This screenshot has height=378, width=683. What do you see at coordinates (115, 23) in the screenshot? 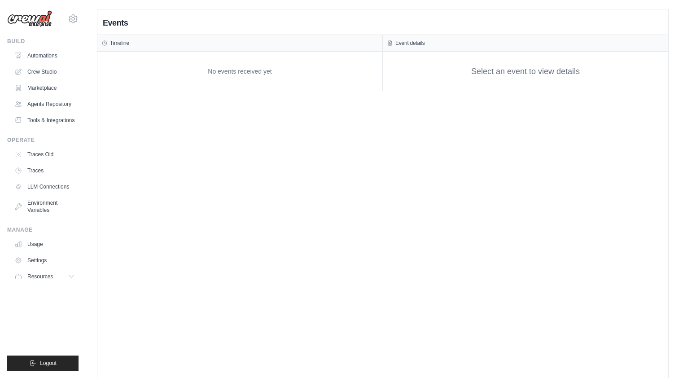
I see `h2: Events` at bounding box center [115, 23].